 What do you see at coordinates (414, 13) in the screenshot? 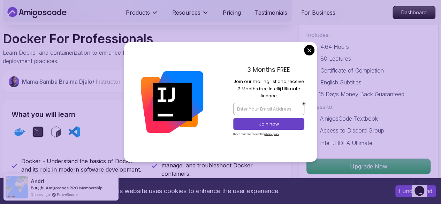
I see `a: Dashboard` at bounding box center [414, 13].